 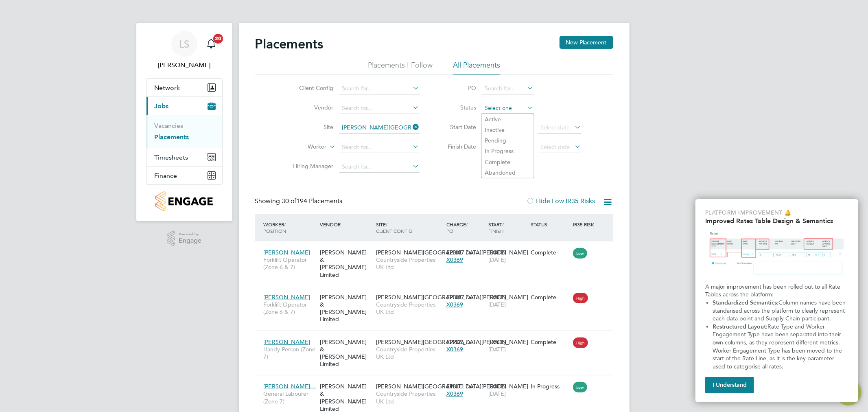 What do you see at coordinates (303, 147) in the screenshot?
I see `label: Worker` at bounding box center [303, 147].